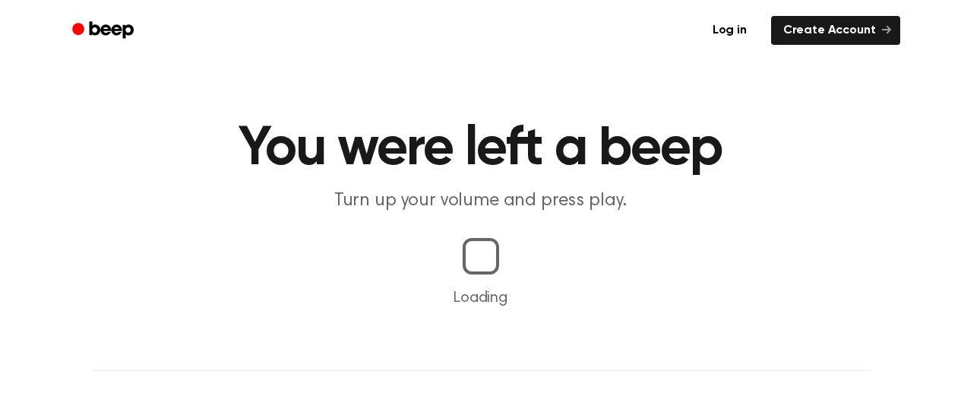  Describe the element at coordinates (480, 298) in the screenshot. I see `p: Loading` at that location.